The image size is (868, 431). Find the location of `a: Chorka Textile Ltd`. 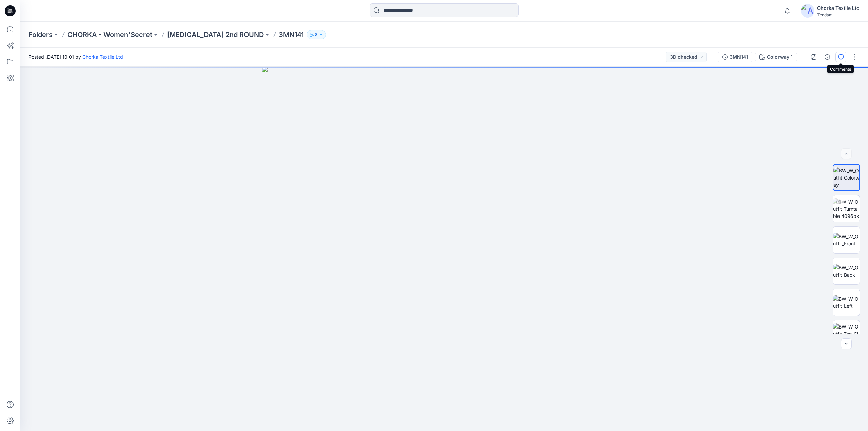

a: Chorka Textile Ltd is located at coordinates (103, 56).